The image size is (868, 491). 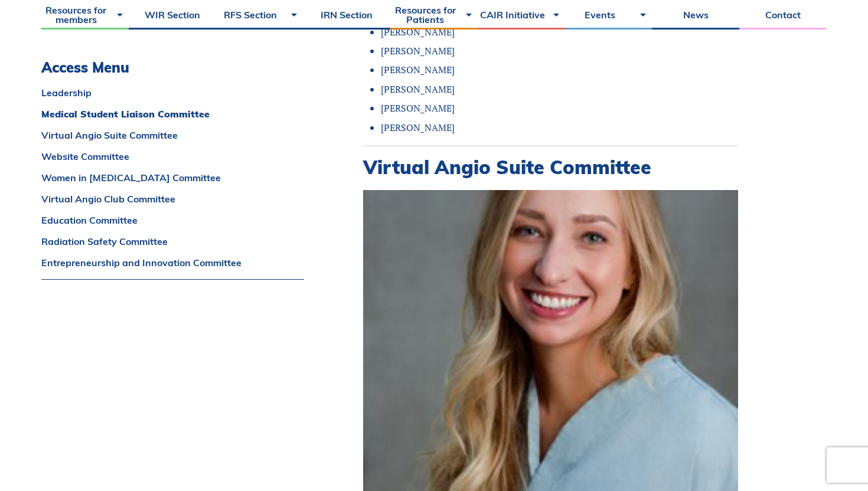 I want to click on a: Virtual Angio Club Committee, so click(x=172, y=199).